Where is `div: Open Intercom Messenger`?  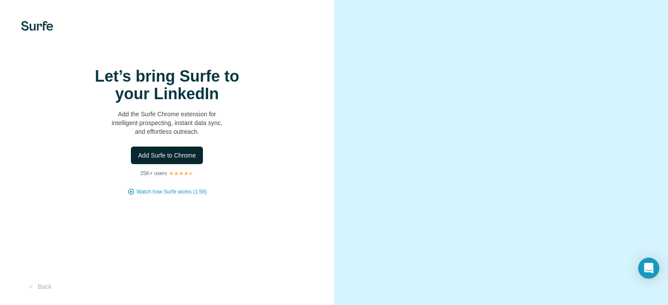 div: Open Intercom Messenger is located at coordinates (649, 268).